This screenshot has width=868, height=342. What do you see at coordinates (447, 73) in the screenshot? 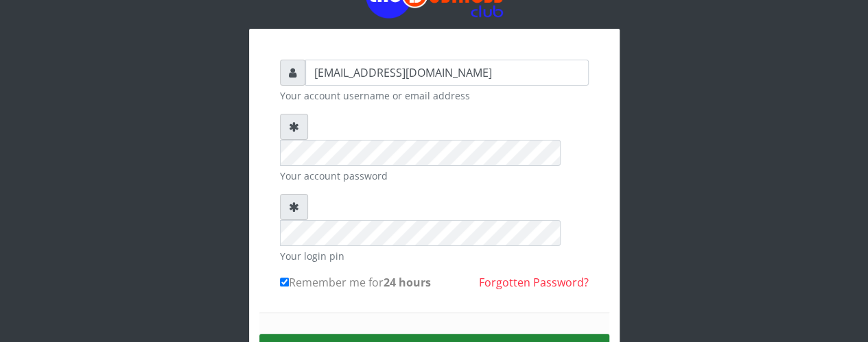
I see `input: Username or email address` at bounding box center [447, 73].